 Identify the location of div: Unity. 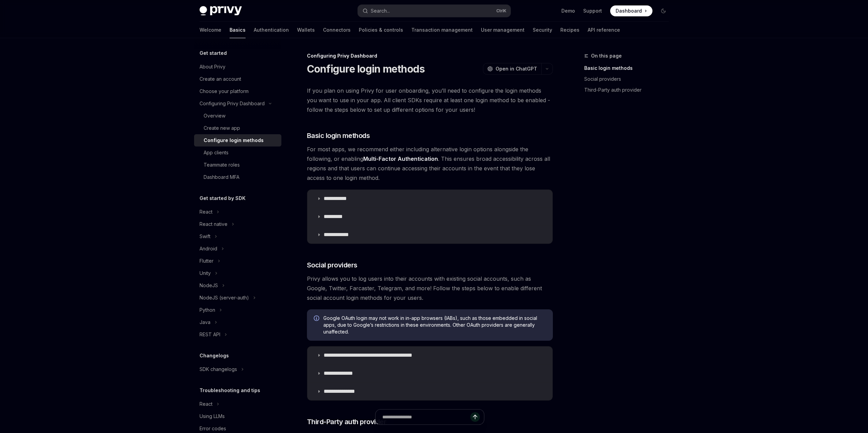
(205, 273).